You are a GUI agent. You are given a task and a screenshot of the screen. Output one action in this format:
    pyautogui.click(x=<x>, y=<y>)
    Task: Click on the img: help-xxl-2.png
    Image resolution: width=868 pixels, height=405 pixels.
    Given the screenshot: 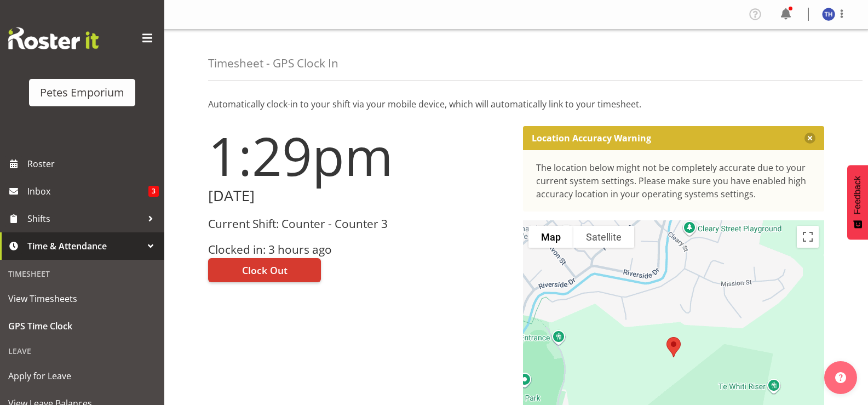 What is the action you would take?
    pyautogui.click(x=840, y=377)
    